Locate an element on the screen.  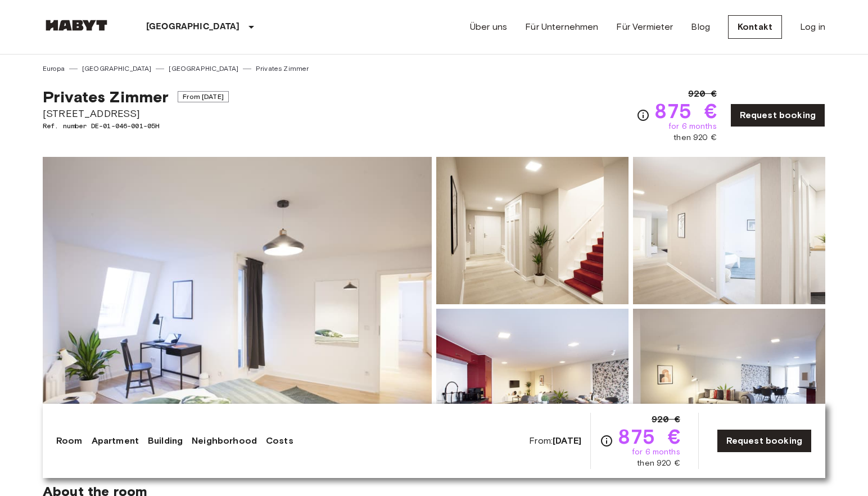
a: Log in is located at coordinates (813, 27).